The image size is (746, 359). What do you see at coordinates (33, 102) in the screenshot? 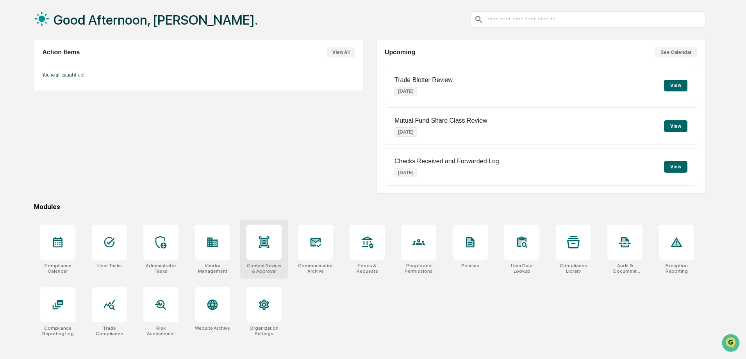
I see `span: Preclearance` at bounding box center [33, 102].